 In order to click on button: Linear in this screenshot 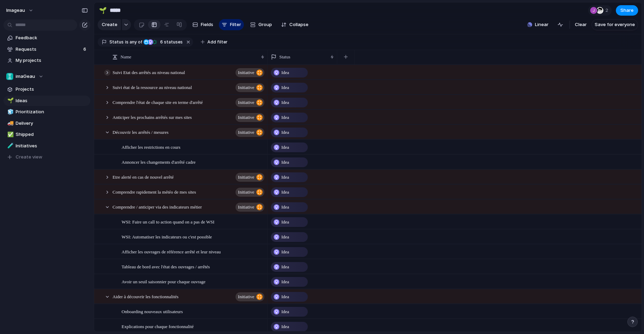, I will do `click(538, 24)`.